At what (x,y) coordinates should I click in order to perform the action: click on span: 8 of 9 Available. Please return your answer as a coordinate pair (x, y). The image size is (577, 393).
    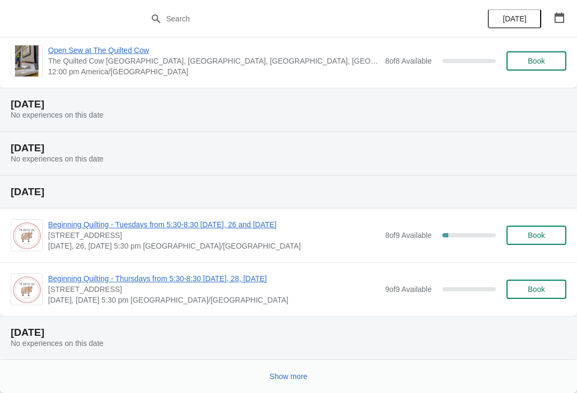
    Looking at the image, I should click on (408, 235).